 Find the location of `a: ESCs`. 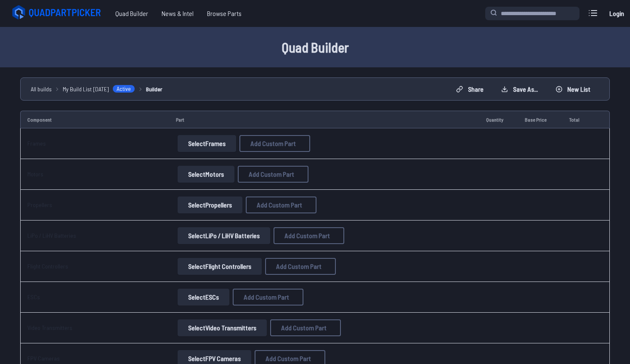

a: ESCs is located at coordinates (33, 296).